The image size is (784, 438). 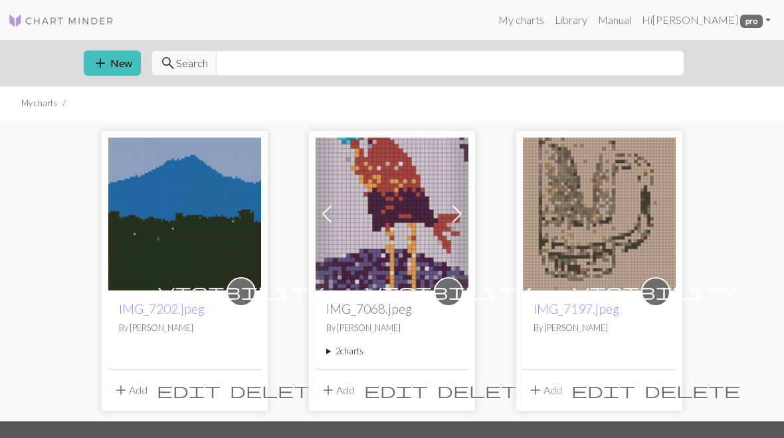 I want to click on img: IMG_7068.jpeg, so click(x=392, y=214).